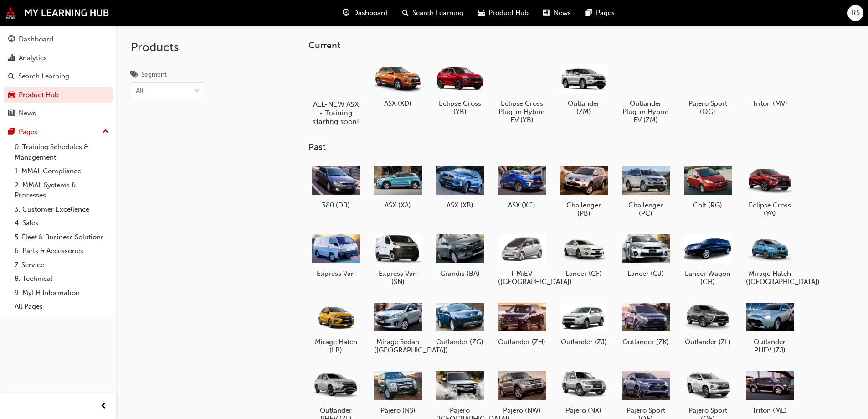 The height and width of the screenshot is (419, 868). Describe the element at coordinates (522, 410) in the screenshot. I see `h5: Pajero (NW)` at that location.